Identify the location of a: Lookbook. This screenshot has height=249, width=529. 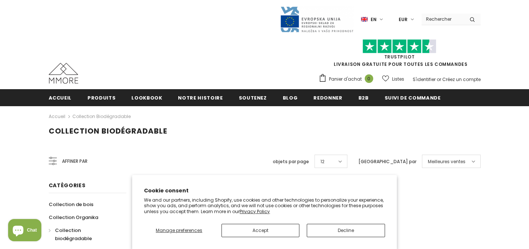
(147, 97).